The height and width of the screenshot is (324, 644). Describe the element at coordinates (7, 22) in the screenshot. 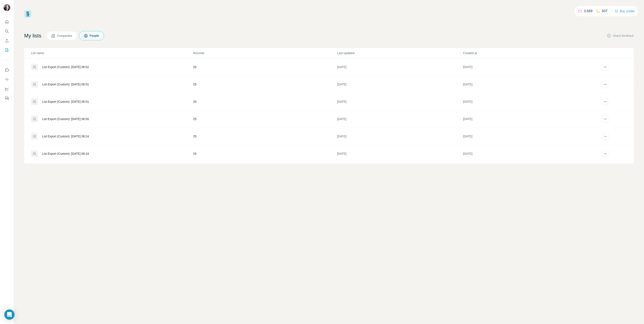

I see `button: Quick start` at that location.